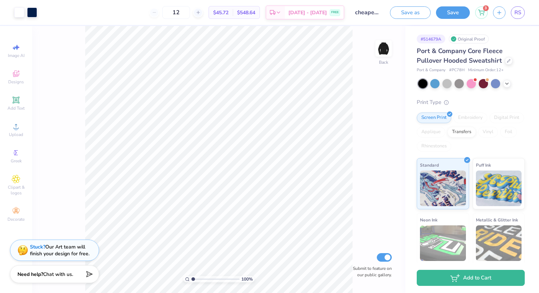 Image resolution: width=539 pixels, height=293 pixels. I want to click on span: Chat with us., so click(58, 274).